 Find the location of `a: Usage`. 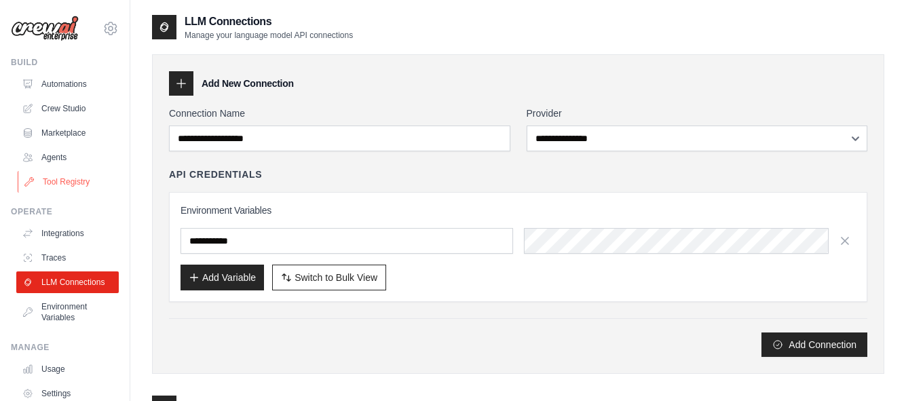

a: Usage is located at coordinates (67, 369).